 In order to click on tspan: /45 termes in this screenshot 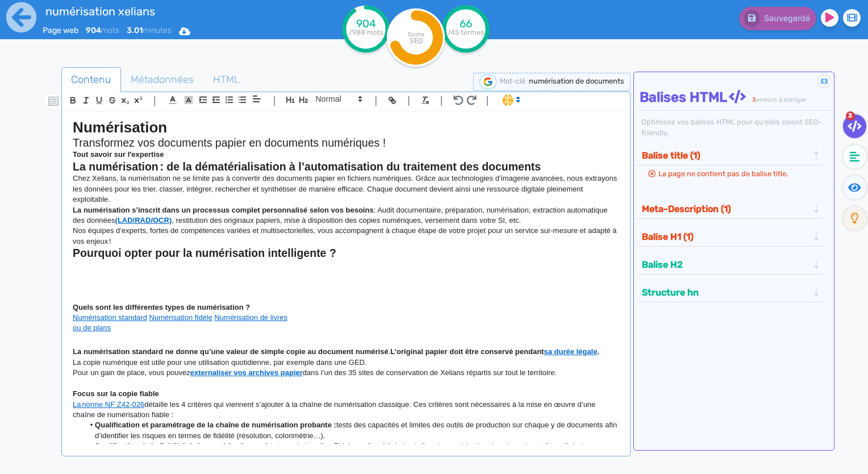, I will do `click(466, 33)`.